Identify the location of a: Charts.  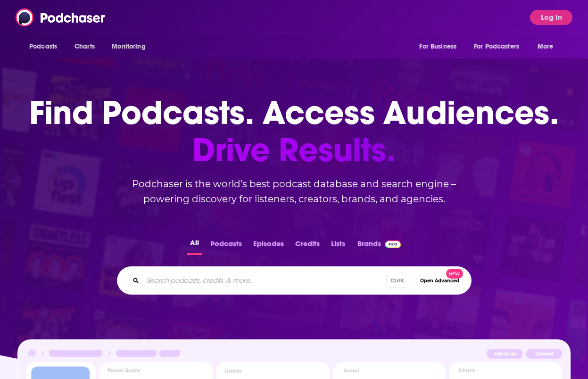
(84, 47).